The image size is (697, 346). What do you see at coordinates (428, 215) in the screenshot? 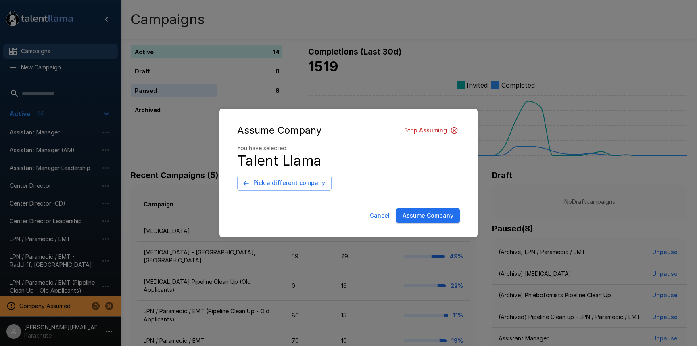
I see `button: Assume Company` at bounding box center [428, 215].